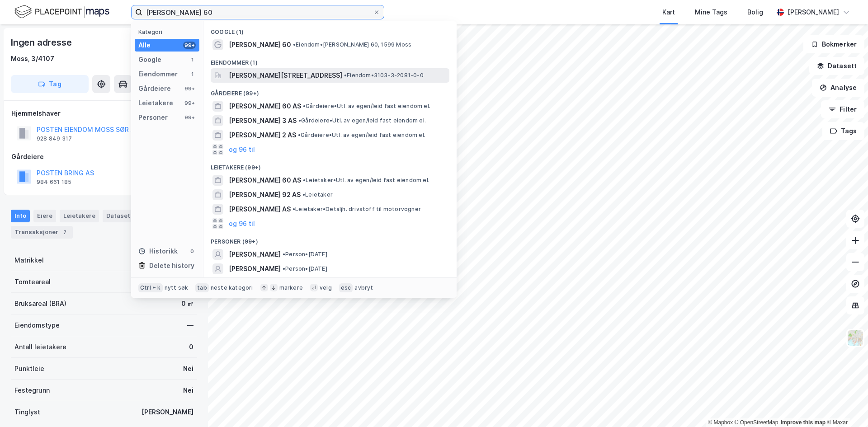 This screenshot has height=427, width=868. Describe the element at coordinates (33, 282) in the screenshot. I see `div: Tomteareal` at that location.